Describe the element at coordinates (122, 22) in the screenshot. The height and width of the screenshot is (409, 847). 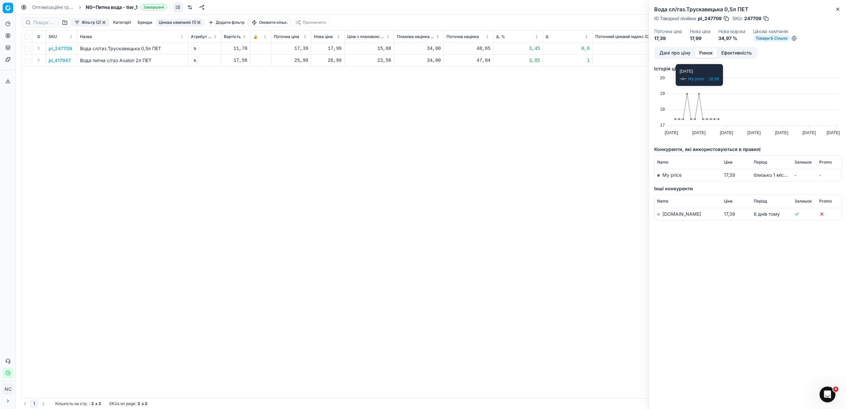
I see `button: Категорії` at that location.